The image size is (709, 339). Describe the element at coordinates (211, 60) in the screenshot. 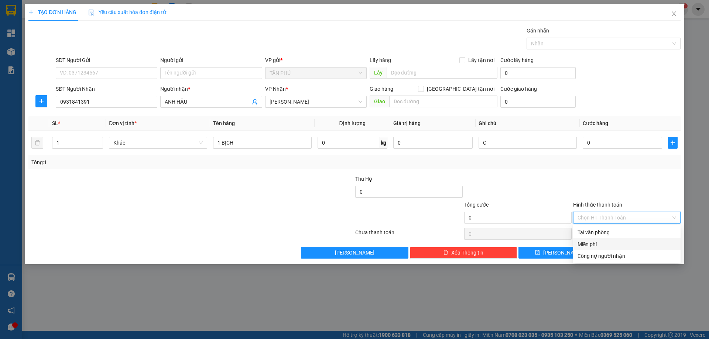

I see `div: Người gửi` at that location.